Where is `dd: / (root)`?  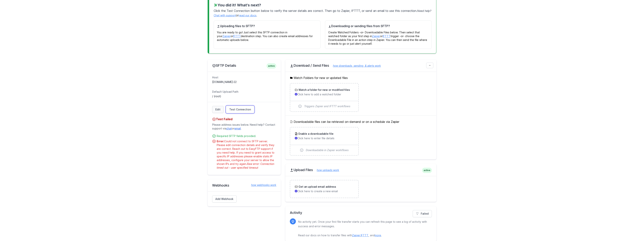 dd: / (root) is located at coordinates (244, 96).